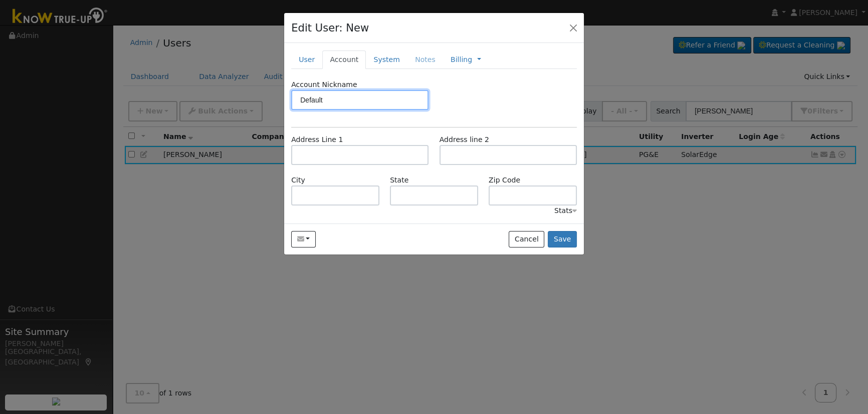  I want to click on label: State, so click(399, 180).